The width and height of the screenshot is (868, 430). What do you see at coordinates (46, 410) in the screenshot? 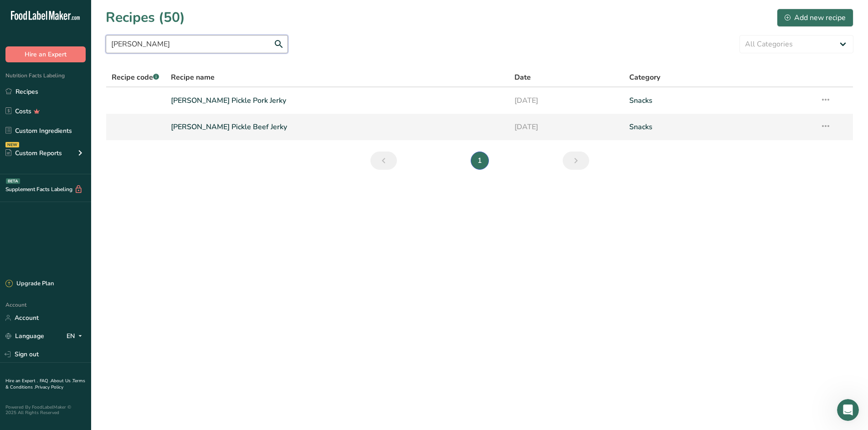
I see `div: Powered By FoodLabelMaker © 2025 All Rights Reserved` at bounding box center [46, 410].